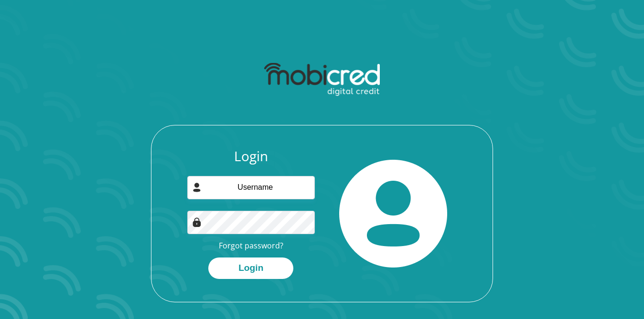  Describe the element at coordinates (251, 268) in the screenshot. I see `button: Login` at that location.